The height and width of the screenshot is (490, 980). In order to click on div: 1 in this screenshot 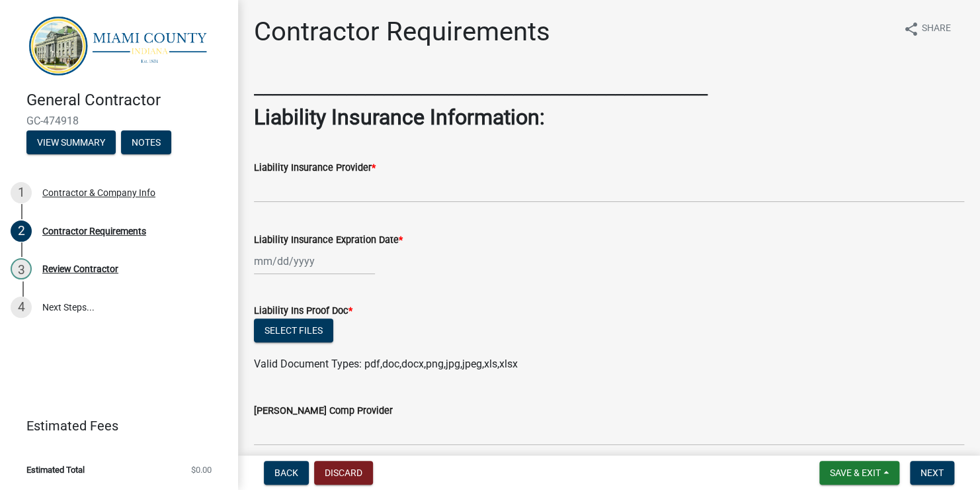, I will do `click(21, 192)`.